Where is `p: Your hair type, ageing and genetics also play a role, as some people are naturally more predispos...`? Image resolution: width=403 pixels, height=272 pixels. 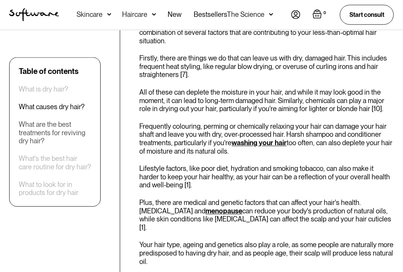 p: Your hair type, ageing and genetics also play a role, as some people are naturally more predispos... is located at coordinates (266, 253).